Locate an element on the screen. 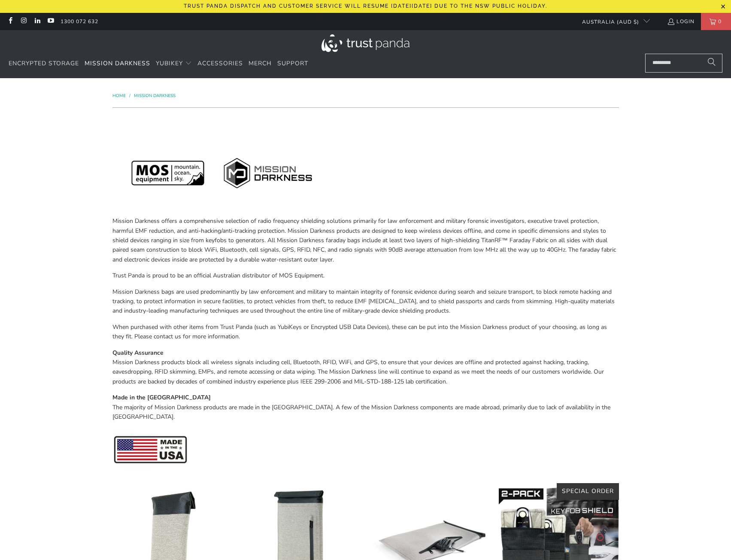 This screenshot has width=731, height=560. span: 0 is located at coordinates (720, 22).